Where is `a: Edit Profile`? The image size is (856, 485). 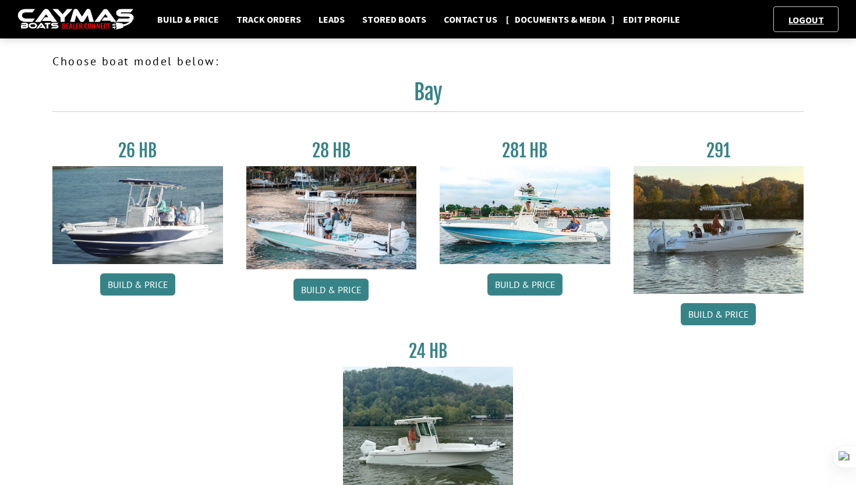 a: Edit Profile is located at coordinates (652, 19).